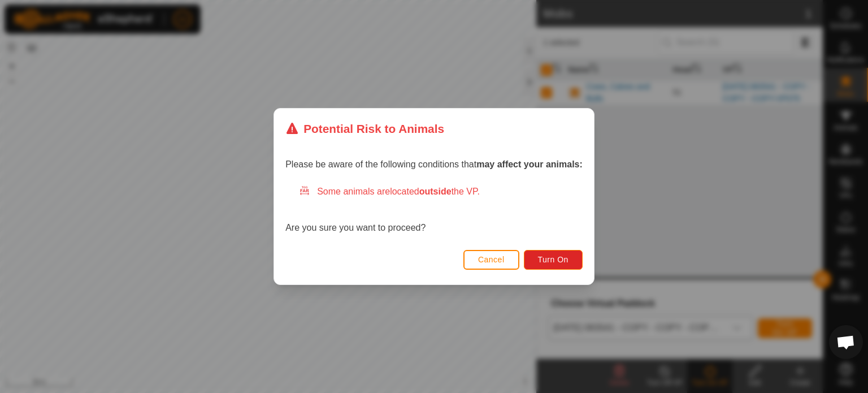 The height and width of the screenshot is (393, 868). Describe the element at coordinates (365, 128) in the screenshot. I see `div: Potential Risk to Animals` at that location.